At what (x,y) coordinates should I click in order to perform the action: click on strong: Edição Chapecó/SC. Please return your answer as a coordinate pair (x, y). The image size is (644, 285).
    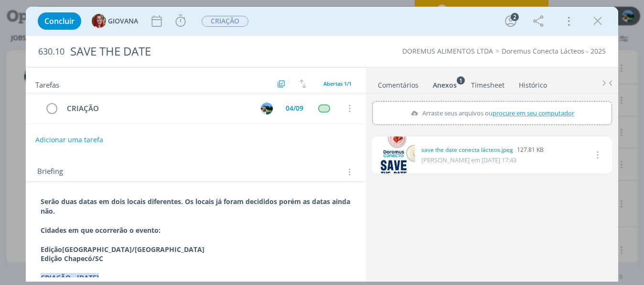
    Looking at the image, I should click on (72, 258).